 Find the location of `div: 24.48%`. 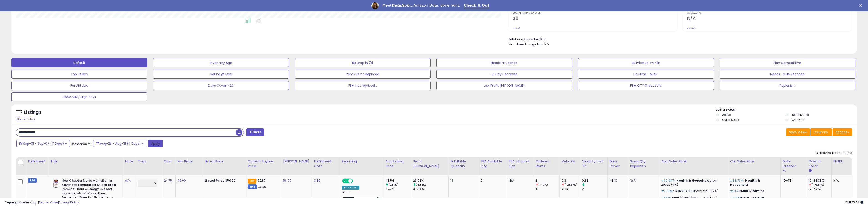

div: 24.48% is located at coordinates (431, 189).